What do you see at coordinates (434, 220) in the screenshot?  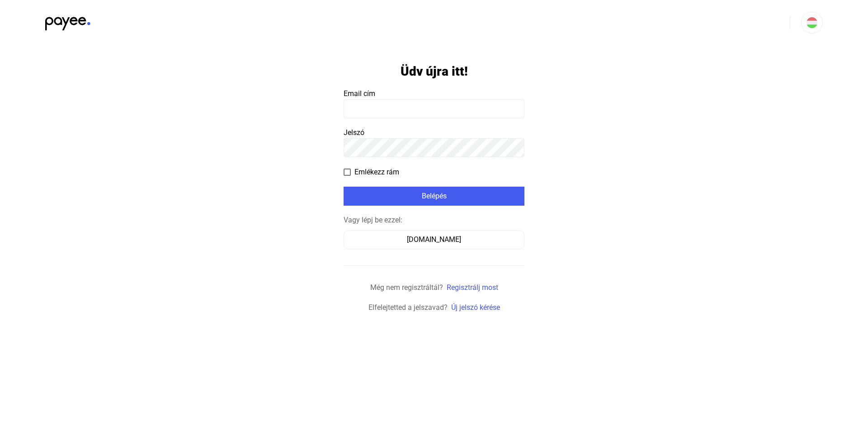 I see `div: Vagy lépj be ezzel:` at bounding box center [434, 220].